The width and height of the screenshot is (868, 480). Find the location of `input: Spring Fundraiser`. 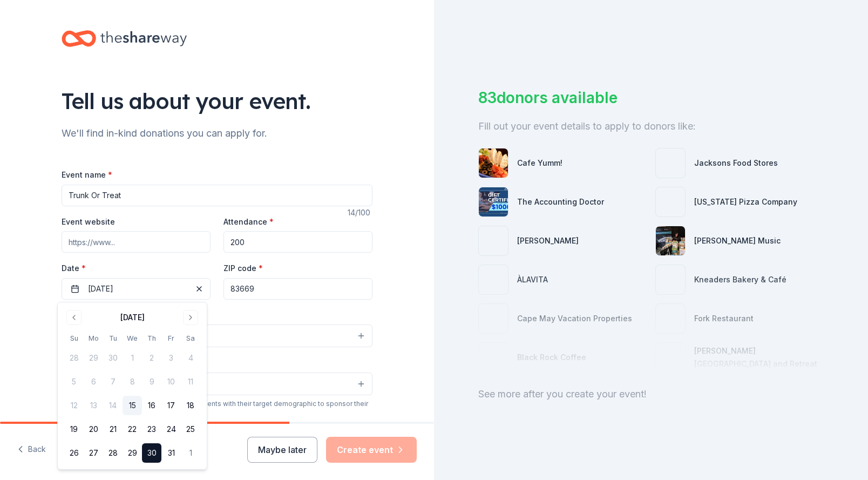

input: Spring Fundraiser is located at coordinates (217, 195).